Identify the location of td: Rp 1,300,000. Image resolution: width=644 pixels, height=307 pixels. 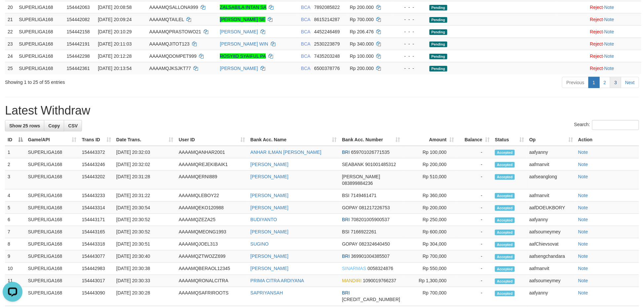
(430, 281).